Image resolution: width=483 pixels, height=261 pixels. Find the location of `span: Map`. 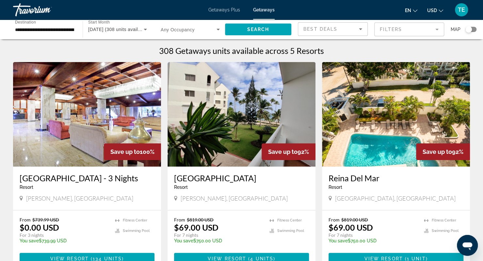

span: Map is located at coordinates (456, 29).